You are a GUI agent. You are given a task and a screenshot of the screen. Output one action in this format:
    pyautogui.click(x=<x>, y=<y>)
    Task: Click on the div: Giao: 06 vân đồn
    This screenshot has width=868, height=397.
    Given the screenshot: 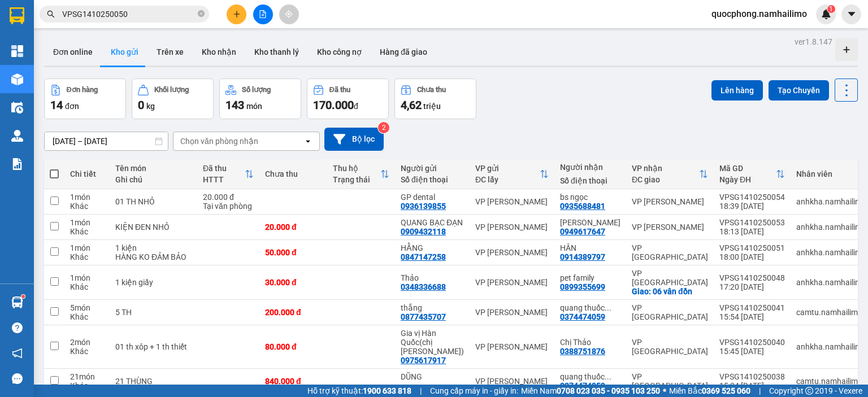 What is the action you would take?
    pyautogui.click(x=670, y=291)
    